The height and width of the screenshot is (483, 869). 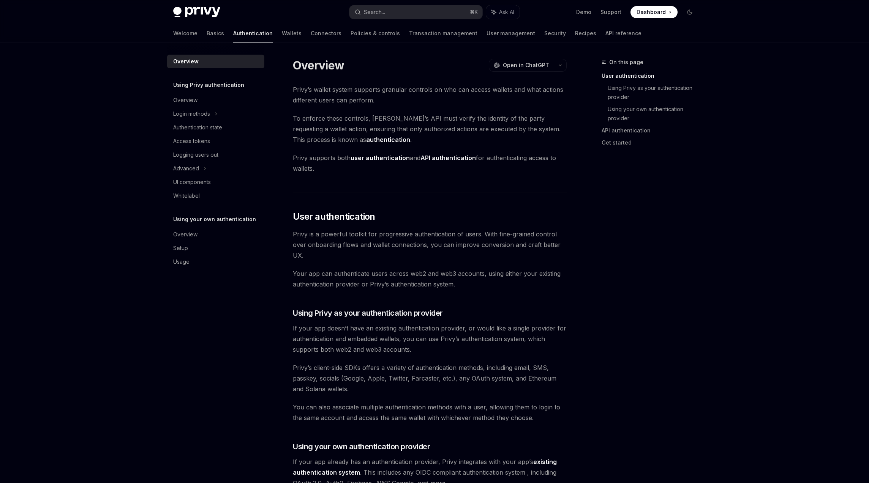 I want to click on a: Recipes, so click(x=585, y=33).